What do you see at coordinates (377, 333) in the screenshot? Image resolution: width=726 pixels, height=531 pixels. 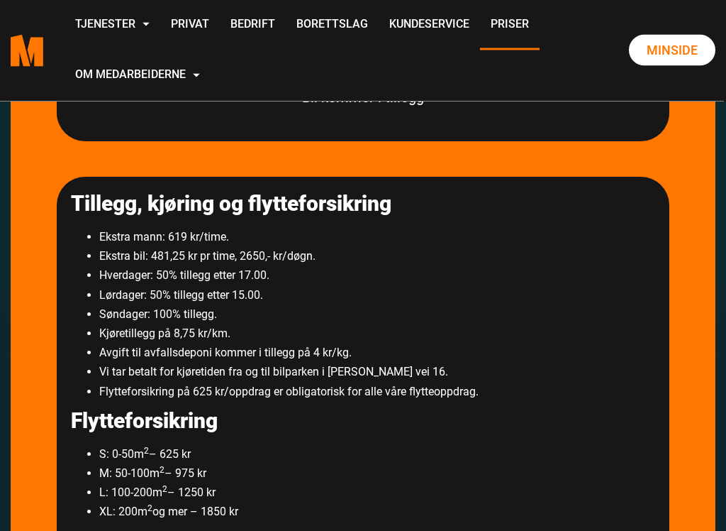 I see `li: Kjøretillegg på 8,75 kr/km.` at bounding box center [377, 333].